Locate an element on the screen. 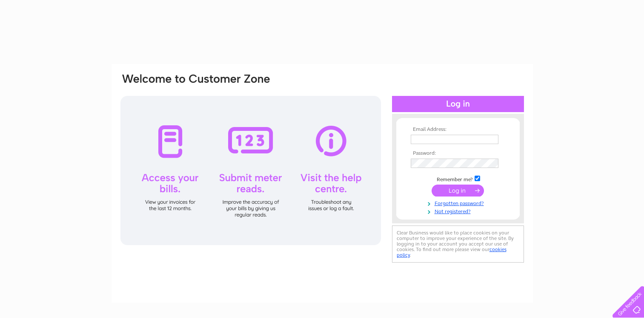 This screenshot has width=644, height=318. a: Not registered? is located at coordinates (458, 211).